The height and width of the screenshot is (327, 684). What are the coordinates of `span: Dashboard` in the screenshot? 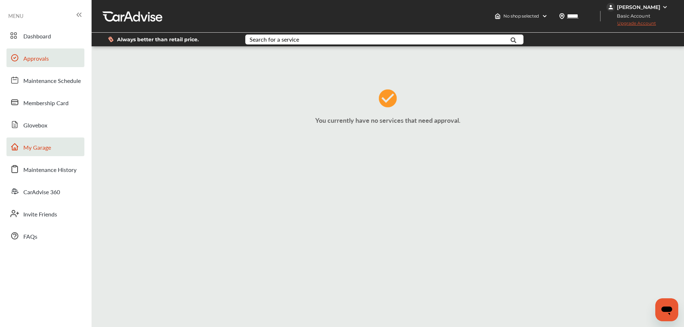 It's located at (37, 37).